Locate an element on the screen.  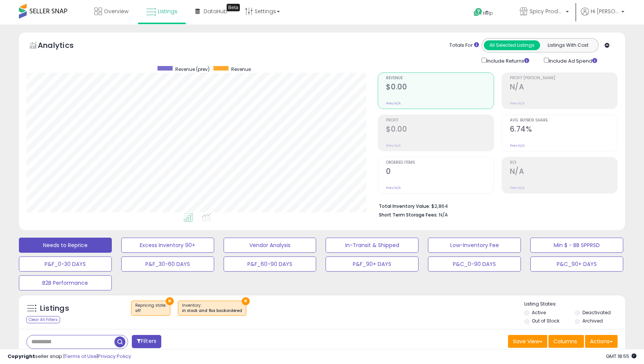
span: Spicy Products is located at coordinates (547, 11).